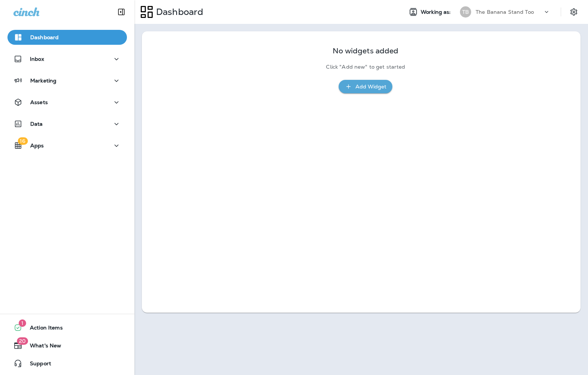  I want to click on button: 16Apps, so click(67, 145).